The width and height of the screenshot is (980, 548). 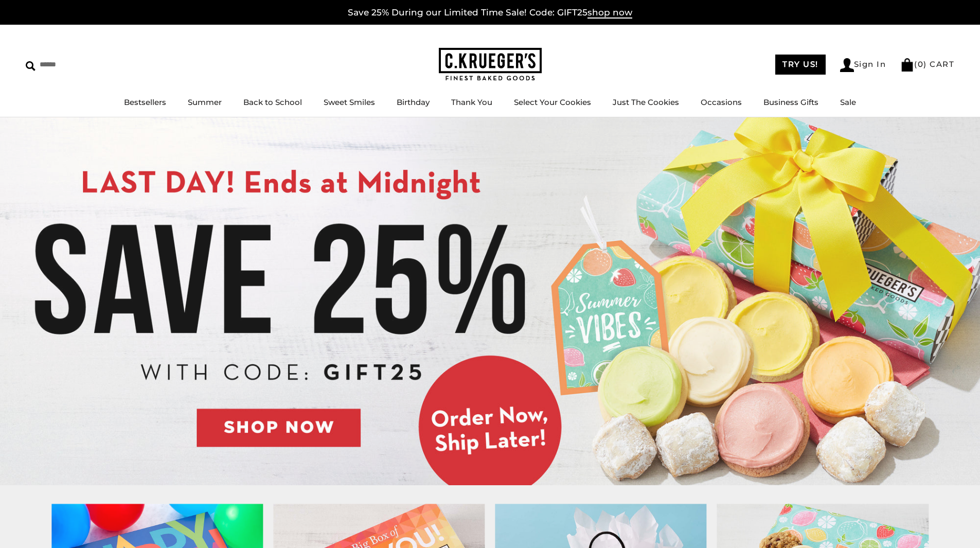 I want to click on input: Search, so click(x=87, y=64).